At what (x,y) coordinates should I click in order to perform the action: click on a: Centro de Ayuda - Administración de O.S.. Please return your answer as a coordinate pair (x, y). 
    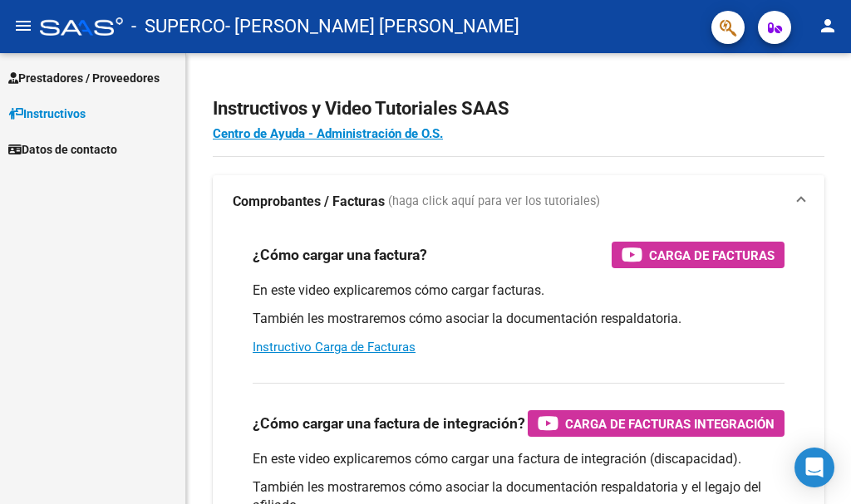
    Looking at the image, I should click on (327, 134).